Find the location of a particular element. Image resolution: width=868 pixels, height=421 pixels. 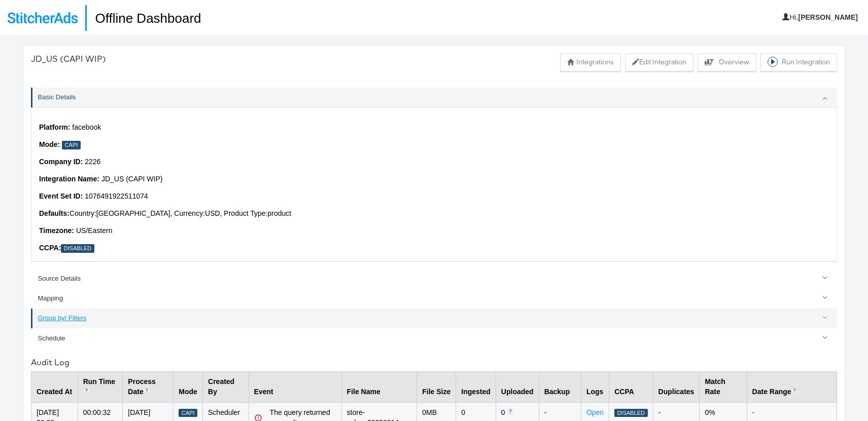

p: facebook is located at coordinates (434, 128).